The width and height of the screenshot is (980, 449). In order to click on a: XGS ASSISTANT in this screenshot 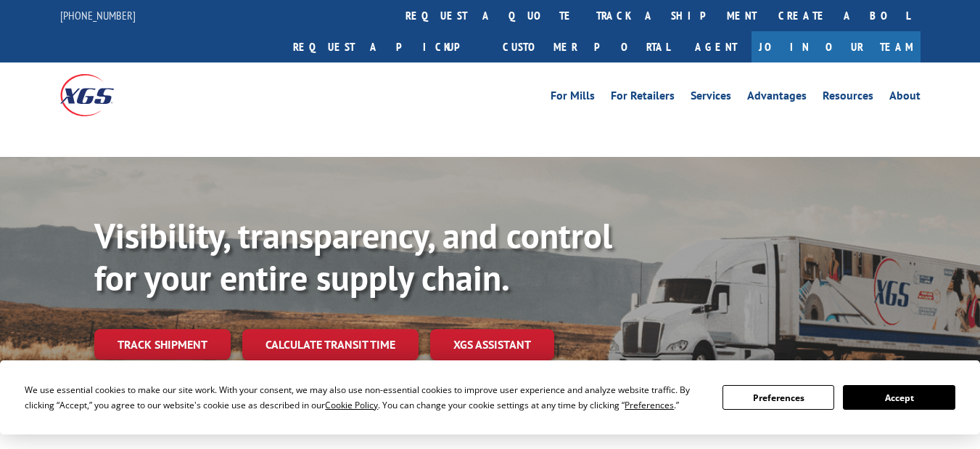, I will do `click(492, 344)`.